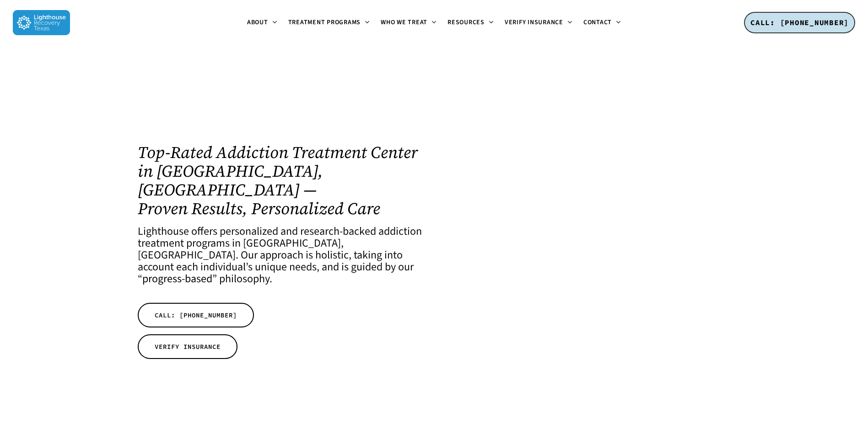  What do you see at coordinates (404, 23) in the screenshot?
I see `span: Who We Treat` at bounding box center [404, 23].